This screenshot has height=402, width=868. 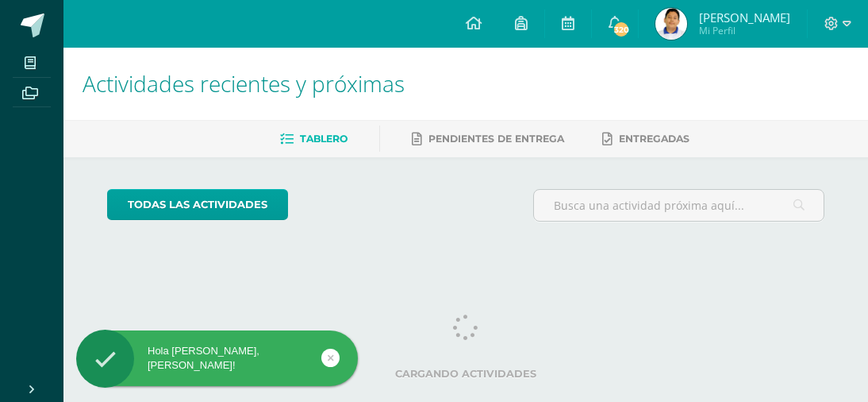 What do you see at coordinates (323, 139) in the screenshot?
I see `span: Tablero` at bounding box center [323, 139].